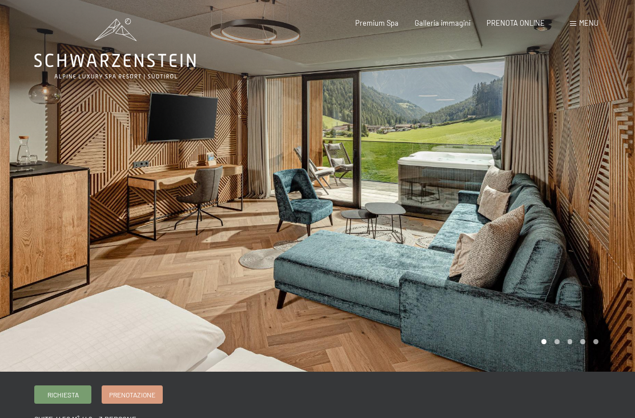 The width and height of the screenshot is (635, 418). I want to click on a: PRENOTA ONLINE, so click(516, 23).